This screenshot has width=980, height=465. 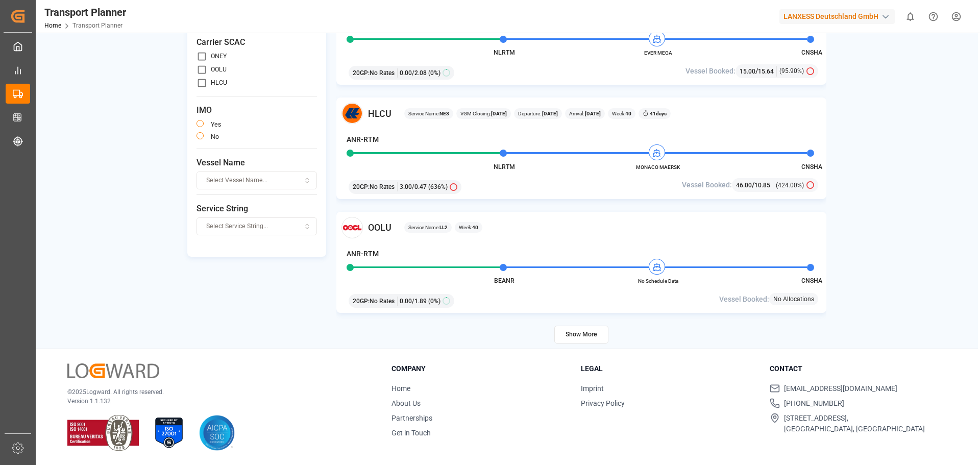 What do you see at coordinates (216, 392) in the screenshot?
I see `p: © 2025 Logward. All rights reserved.` at bounding box center [216, 392].